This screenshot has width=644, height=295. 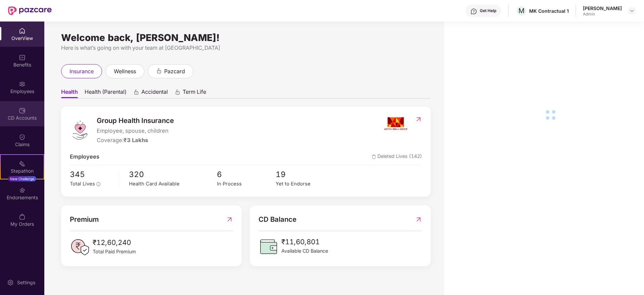 I want to click on span: ₹3 Lakhs, so click(x=136, y=140).